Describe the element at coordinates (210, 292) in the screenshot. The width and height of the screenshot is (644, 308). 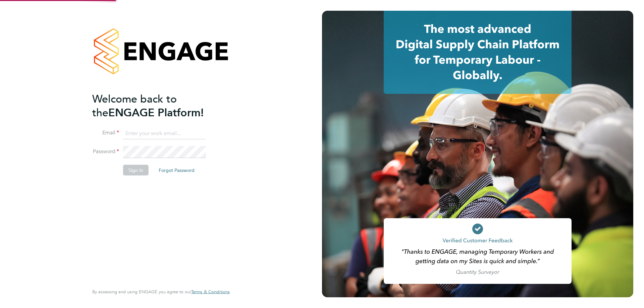
I see `a: Terms & Conditions` at that location.